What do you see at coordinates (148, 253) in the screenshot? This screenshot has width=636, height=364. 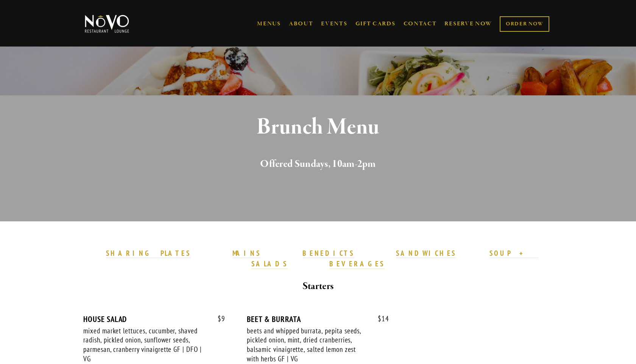 I see `strong: SHARING PLATES` at bounding box center [148, 253].